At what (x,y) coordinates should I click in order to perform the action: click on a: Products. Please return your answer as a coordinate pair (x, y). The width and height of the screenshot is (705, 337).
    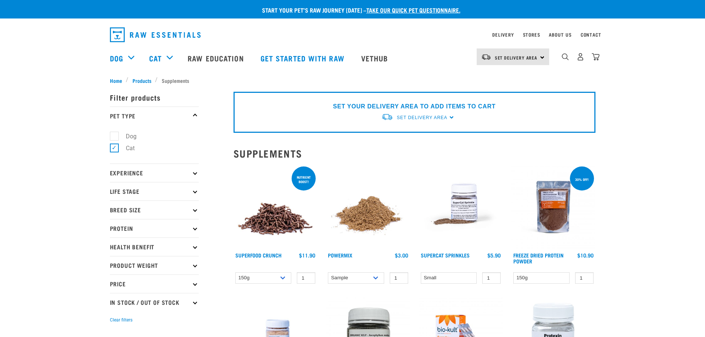
    Looking at the image, I should click on (142, 80).